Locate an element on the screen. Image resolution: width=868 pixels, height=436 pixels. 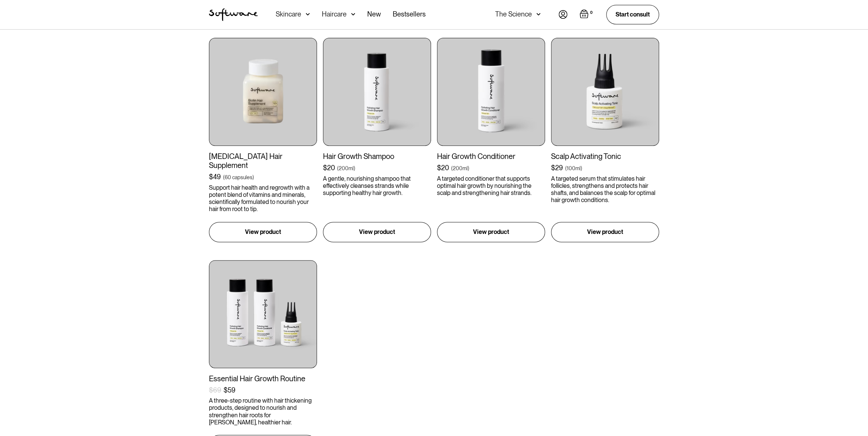
div: $49 is located at coordinates (215, 177).